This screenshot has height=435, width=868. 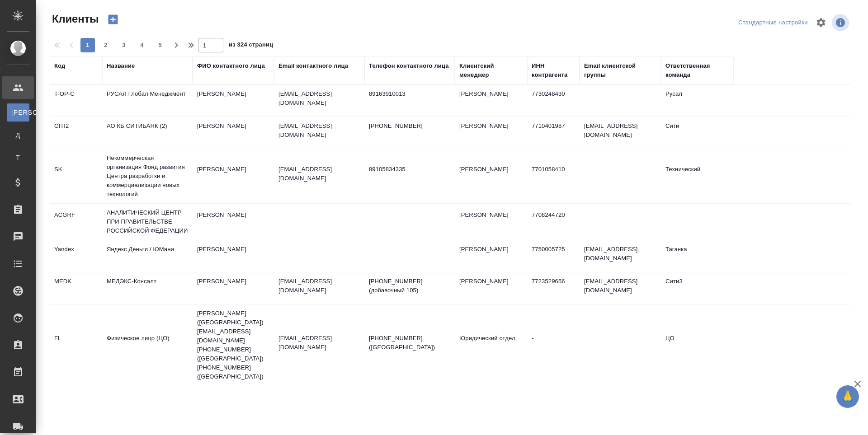 What do you see at coordinates (621, 71) in the screenshot?
I see `div: Email клиентской группы` at bounding box center [621, 71].